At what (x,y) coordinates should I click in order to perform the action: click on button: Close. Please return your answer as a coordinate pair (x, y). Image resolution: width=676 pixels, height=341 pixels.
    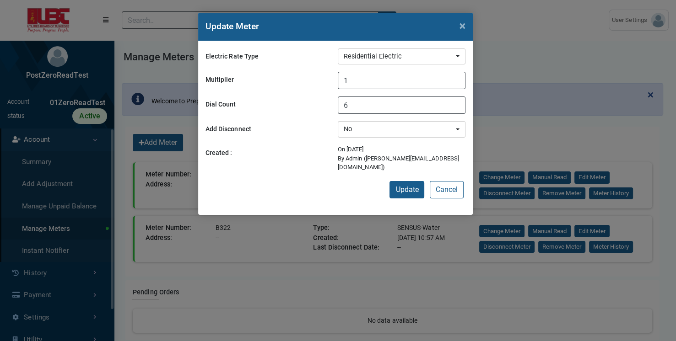
    Looking at the image, I should click on (462, 26).